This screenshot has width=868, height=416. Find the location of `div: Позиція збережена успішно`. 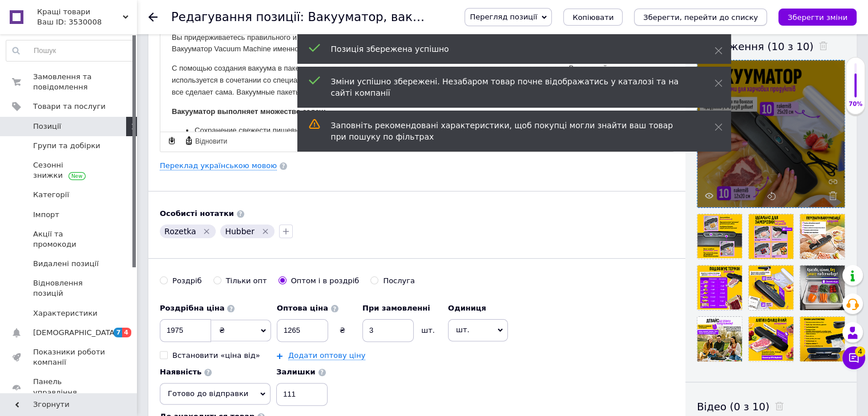

div: Позиція збережена успішно is located at coordinates (508, 49).